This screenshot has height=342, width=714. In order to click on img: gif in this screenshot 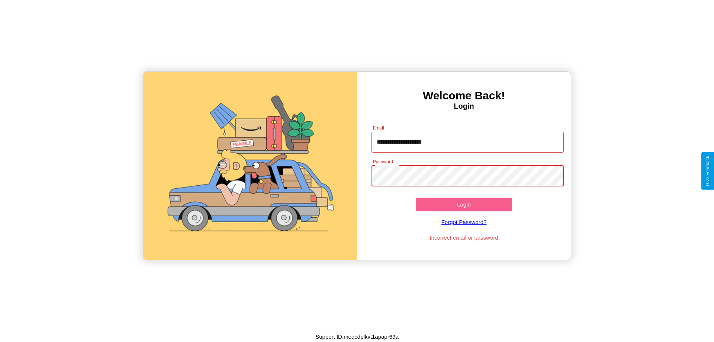, I will do `click(250, 166)`.